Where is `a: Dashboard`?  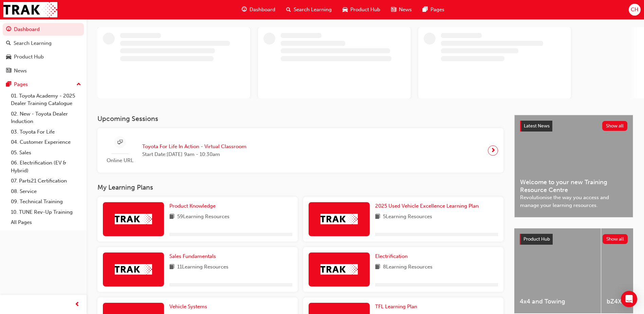
a: Dashboard is located at coordinates (43, 29).